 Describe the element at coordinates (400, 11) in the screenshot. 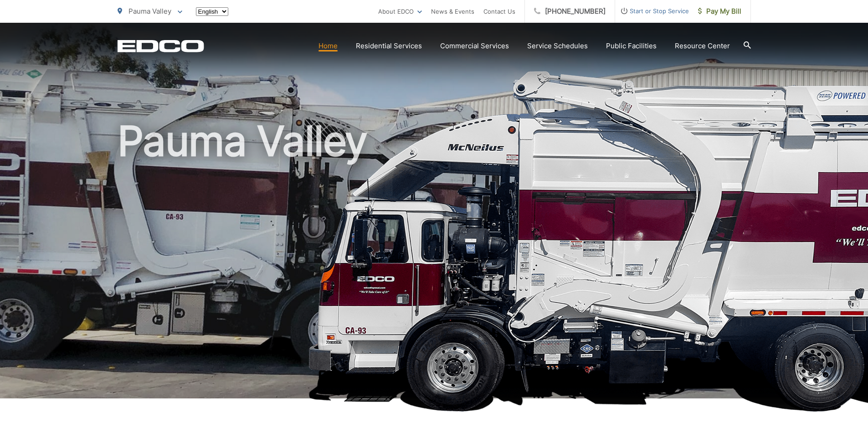

I see `a: About EDCO` at that location.